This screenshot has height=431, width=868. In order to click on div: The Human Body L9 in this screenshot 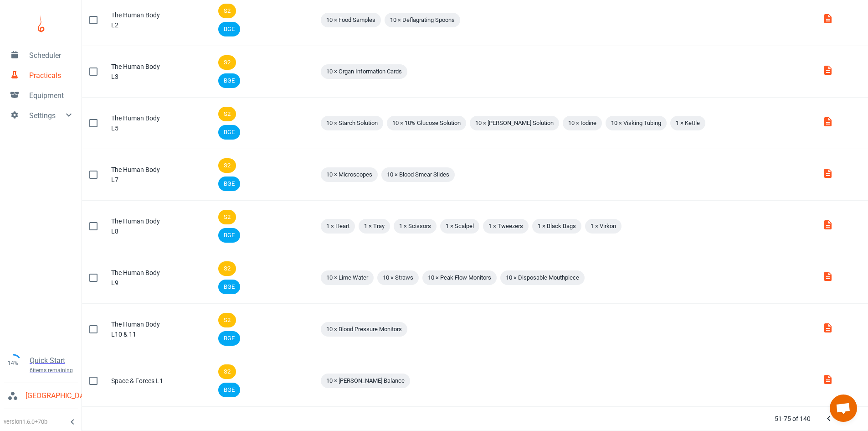, I will do `click(138, 278)`.